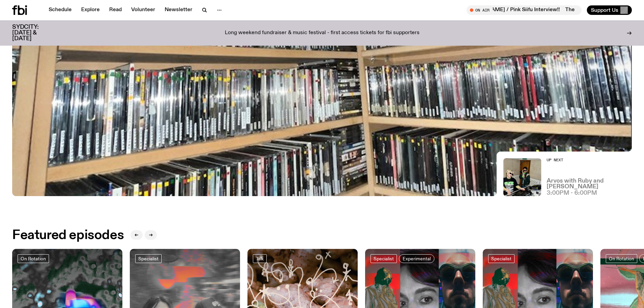  What do you see at coordinates (322, 34) in the screenshot?
I see `p: Long weekend fundraiser & music festival - first access tickets for fbi supporters` at bounding box center [322, 34].